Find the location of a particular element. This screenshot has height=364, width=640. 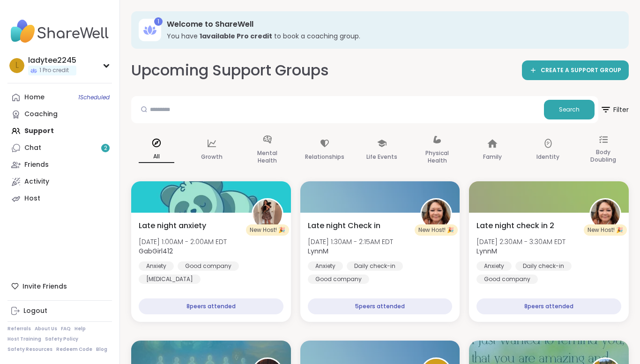

a: Home1Scheduled is located at coordinates (60, 97).